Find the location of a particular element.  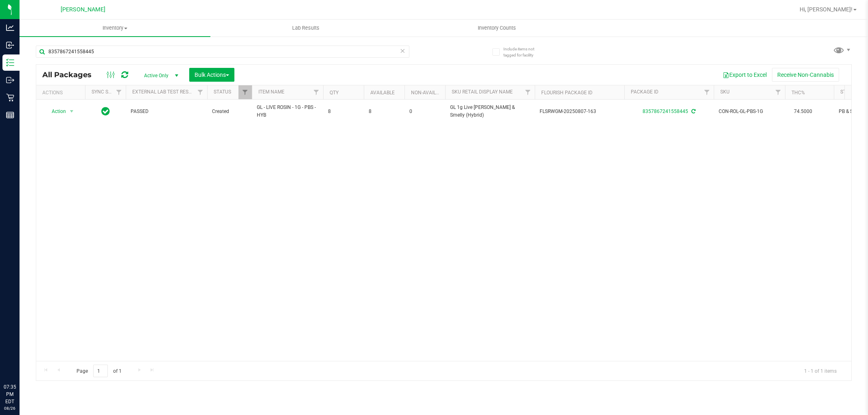

a: Inventory is located at coordinates (115, 28).